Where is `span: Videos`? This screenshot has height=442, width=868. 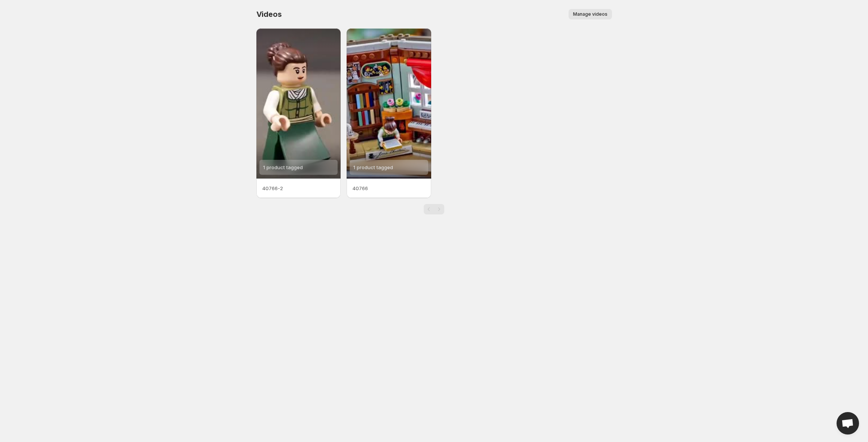
span: Videos is located at coordinates (270, 14).